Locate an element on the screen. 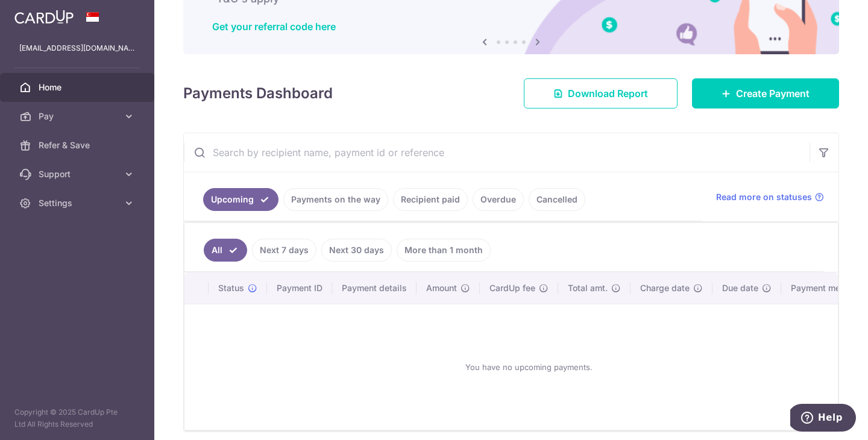 The width and height of the screenshot is (868, 440). span: Home is located at coordinates (79, 88).